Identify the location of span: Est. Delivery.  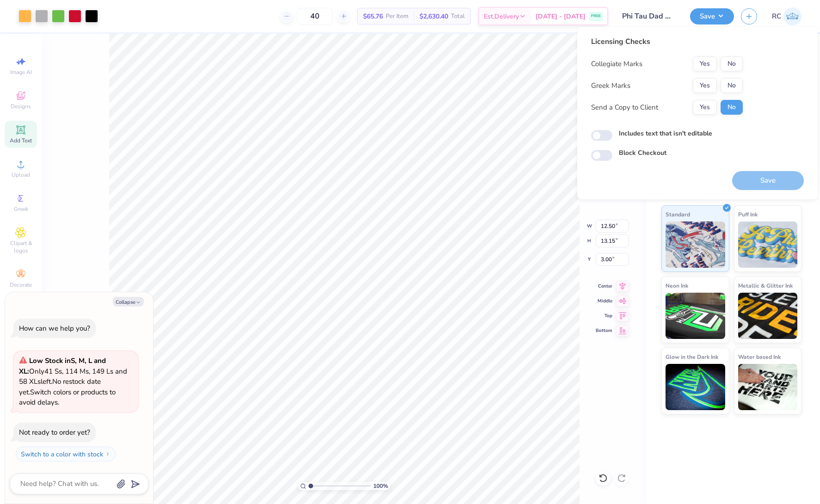
(502, 16).